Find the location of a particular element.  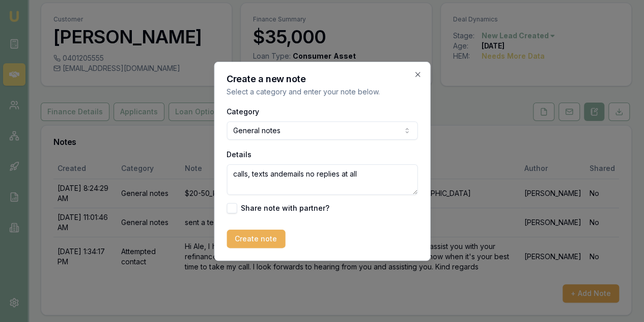

textarea: calls, texts andemails no replies at all is located at coordinates (322, 179).